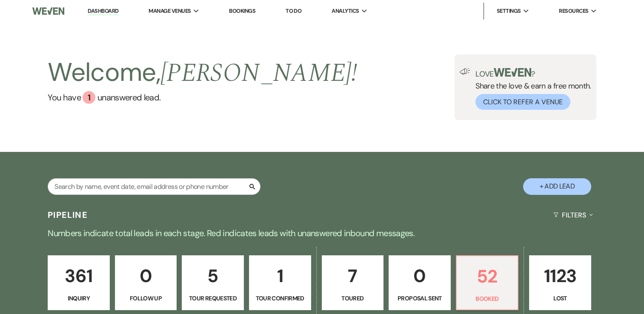 This screenshot has width=644, height=314. Describe the element at coordinates (78, 298) in the screenshot. I see `p: Inquiry` at that location.